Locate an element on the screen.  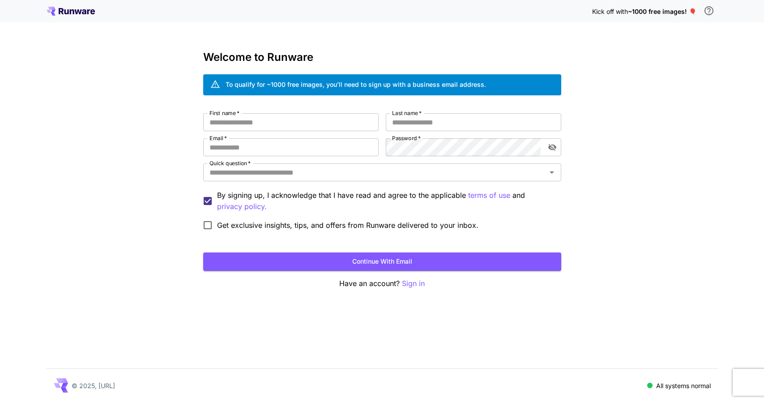
label: Last name is located at coordinates (407, 113).